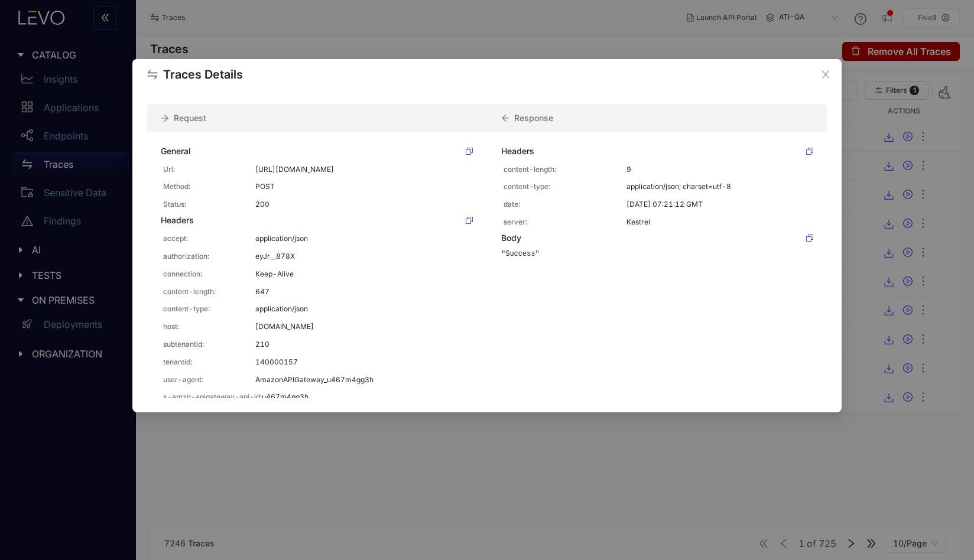  Describe the element at coordinates (505, 118) in the screenshot. I see `span: arrow-left` at that location.